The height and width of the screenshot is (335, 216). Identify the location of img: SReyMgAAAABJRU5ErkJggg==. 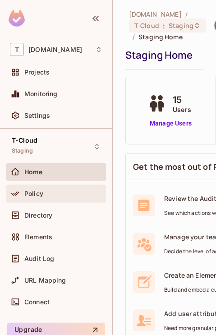
(17, 18).